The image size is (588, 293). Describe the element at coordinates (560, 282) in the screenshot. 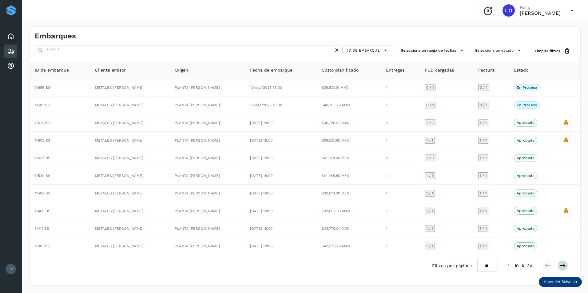

I see `p: Aprender Solvento` at that location.